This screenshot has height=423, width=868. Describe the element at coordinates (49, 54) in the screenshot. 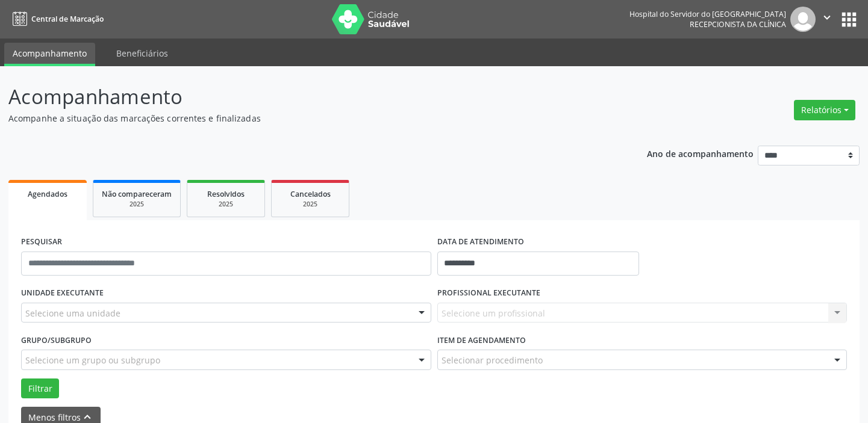

I see `a: Acompanhamento` at that location.